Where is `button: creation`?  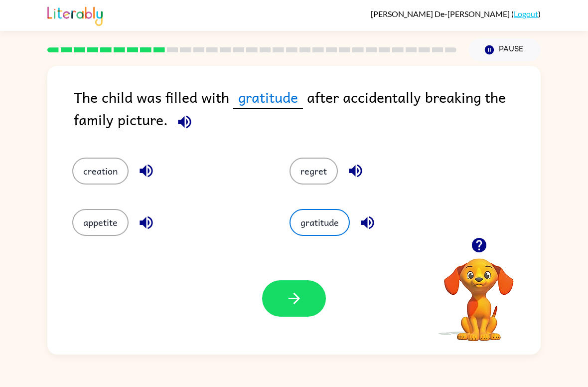
button: creation is located at coordinates (100, 171).